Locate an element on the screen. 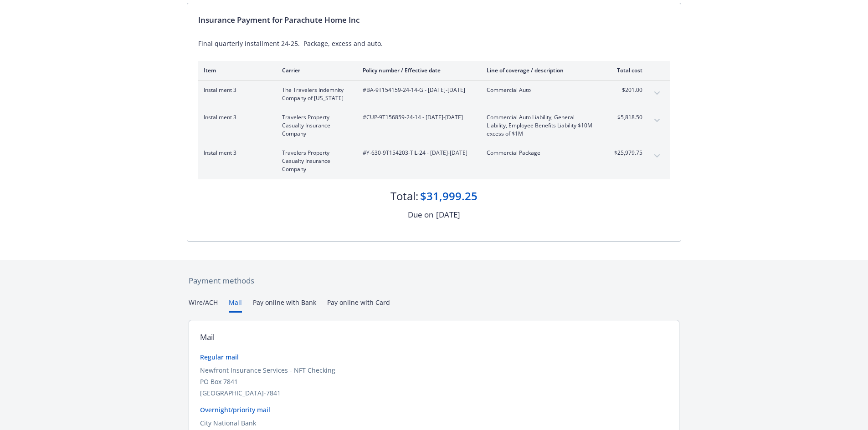 The height and width of the screenshot is (430, 868). div: Total: is located at coordinates (404, 197).